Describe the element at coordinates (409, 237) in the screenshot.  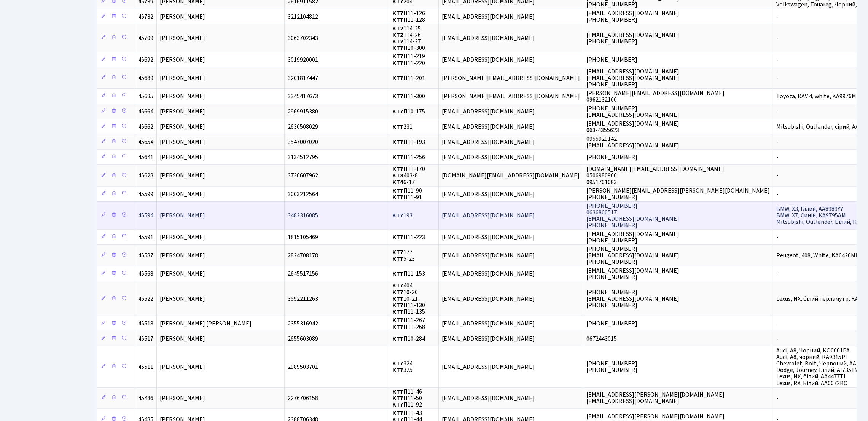
I see `span: П11-223` at that location.